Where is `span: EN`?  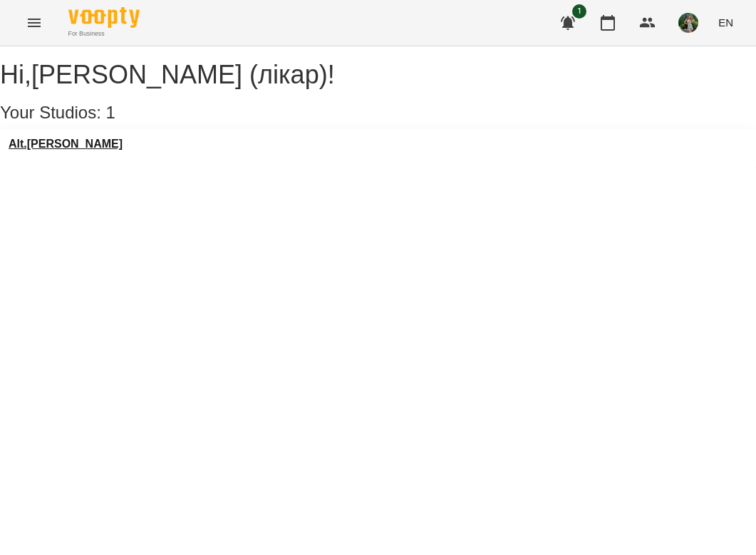
span: EN is located at coordinates (725, 22).